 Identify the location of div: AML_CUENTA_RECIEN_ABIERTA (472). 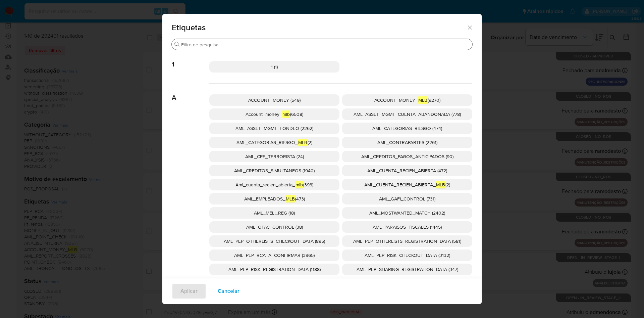
(407, 170).